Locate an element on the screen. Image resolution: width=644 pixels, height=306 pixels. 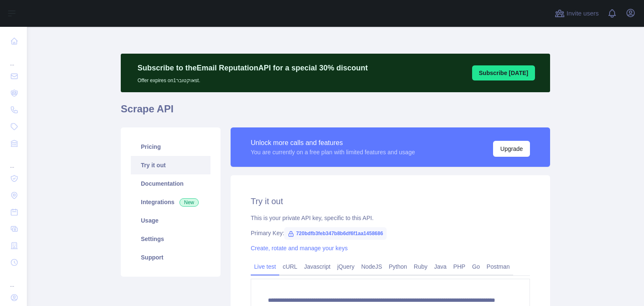
a: Try it out is located at coordinates (171, 165).